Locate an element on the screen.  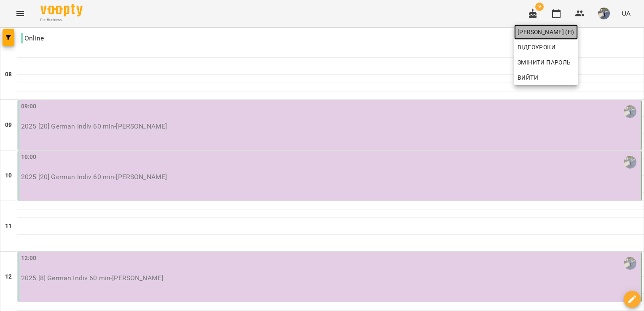
a: Відеоуроки is located at coordinates (537, 47).